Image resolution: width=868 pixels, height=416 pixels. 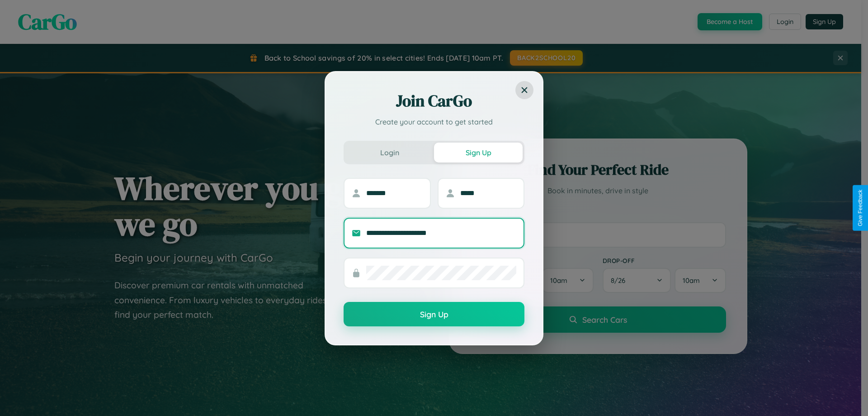 What do you see at coordinates (860, 208) in the screenshot?
I see `div: Give Feedback` at bounding box center [860, 208].